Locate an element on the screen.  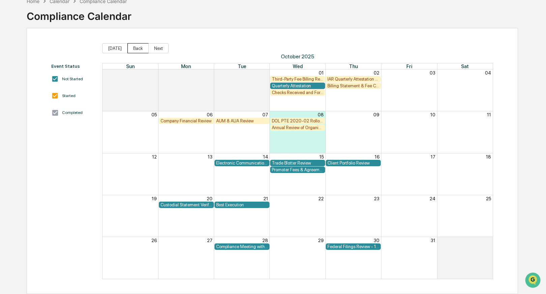
div: Start new chat is located at coordinates (67, 55).